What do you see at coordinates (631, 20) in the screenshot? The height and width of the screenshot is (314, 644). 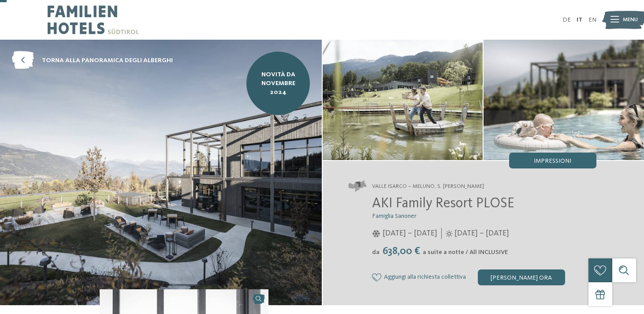 I see `span: Menu` at bounding box center [631, 20].